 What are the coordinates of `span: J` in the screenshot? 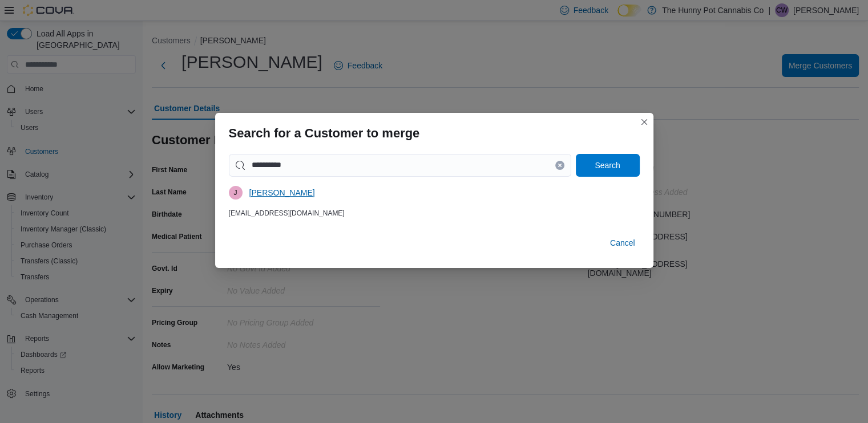 It's located at (236, 193).